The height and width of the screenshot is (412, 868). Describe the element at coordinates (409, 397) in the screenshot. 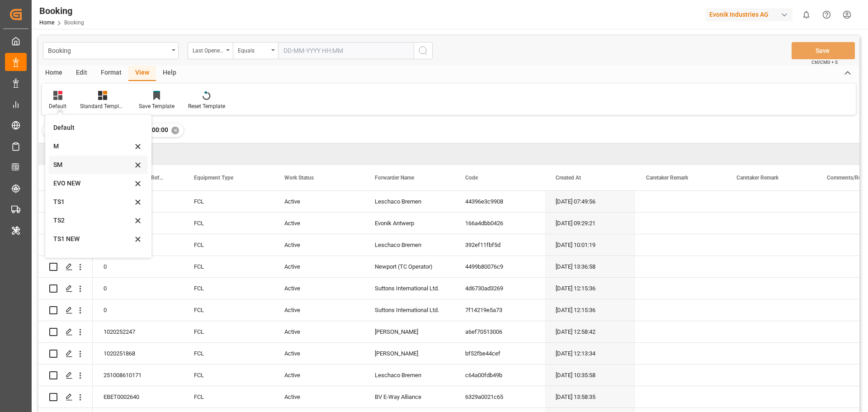

I see `div: BV E-Way Alliance` at that location.